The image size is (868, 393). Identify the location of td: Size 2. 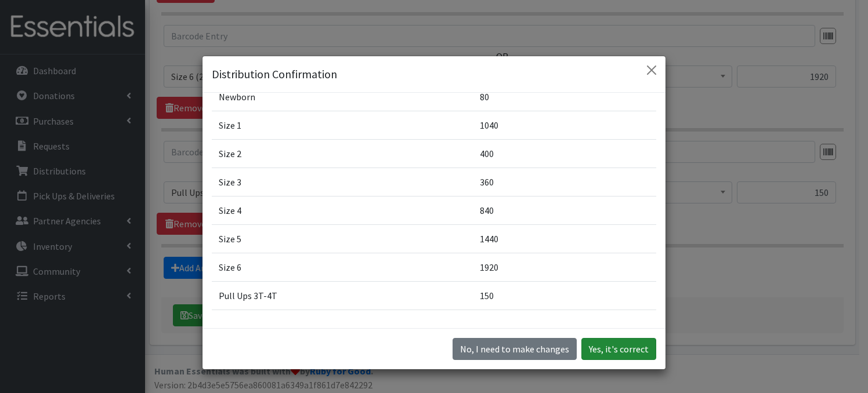
(343, 153).